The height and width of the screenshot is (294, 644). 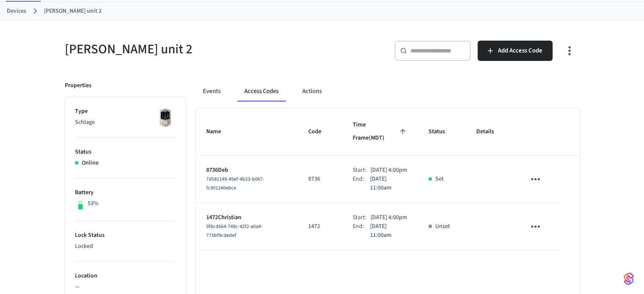 What do you see at coordinates (125, 235) in the screenshot?
I see `p: Lock Status` at bounding box center [125, 235].